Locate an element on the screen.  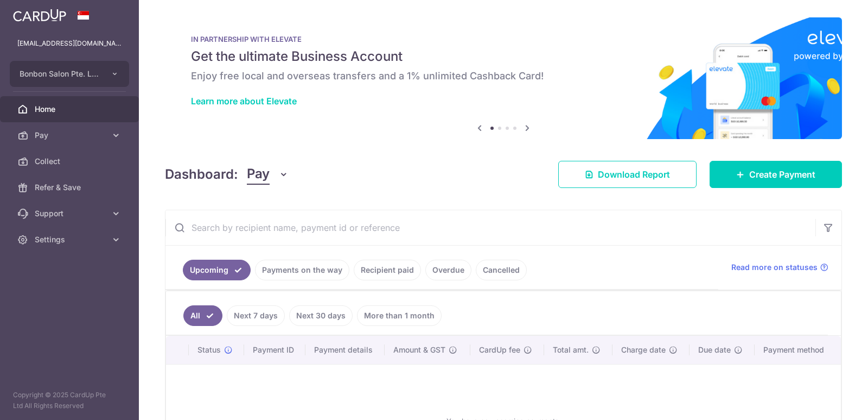
h4: Dashboard: is located at coordinates (201, 174).